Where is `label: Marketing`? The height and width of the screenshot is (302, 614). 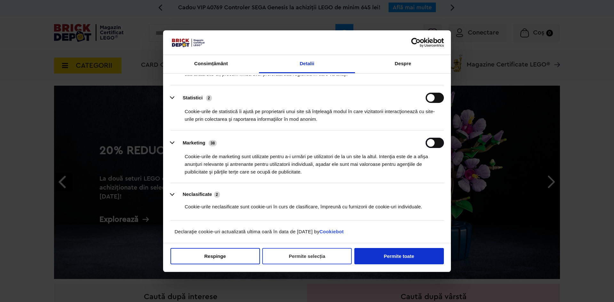
label: Marketing is located at coordinates (194, 143).